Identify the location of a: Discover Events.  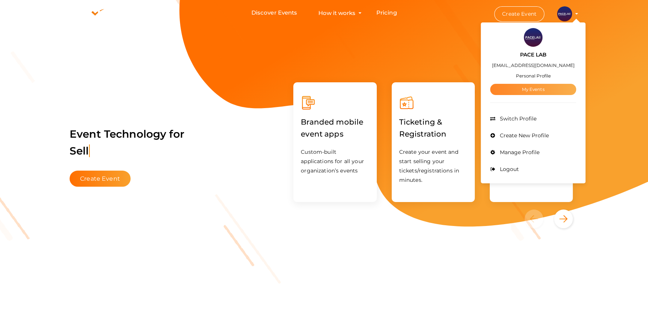
(274, 13).